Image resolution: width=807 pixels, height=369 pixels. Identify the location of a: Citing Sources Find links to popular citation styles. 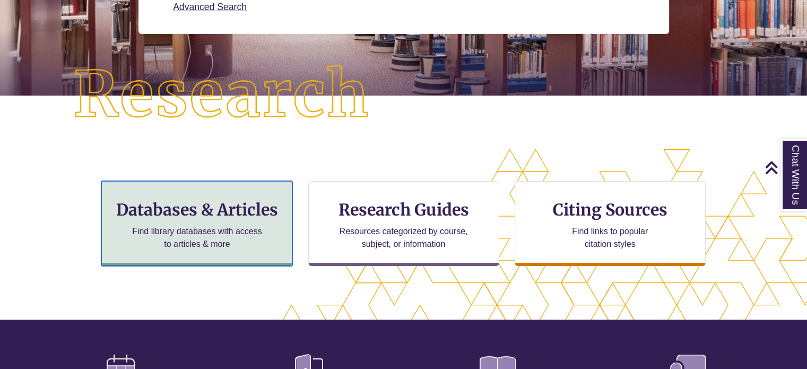
(610, 223).